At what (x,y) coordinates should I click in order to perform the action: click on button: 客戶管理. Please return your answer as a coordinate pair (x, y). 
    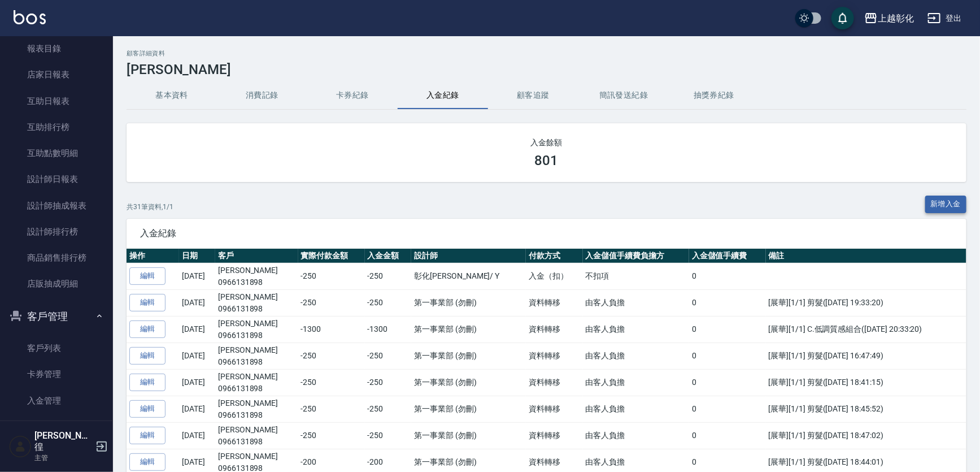
    Looking at the image, I should click on (56, 316).